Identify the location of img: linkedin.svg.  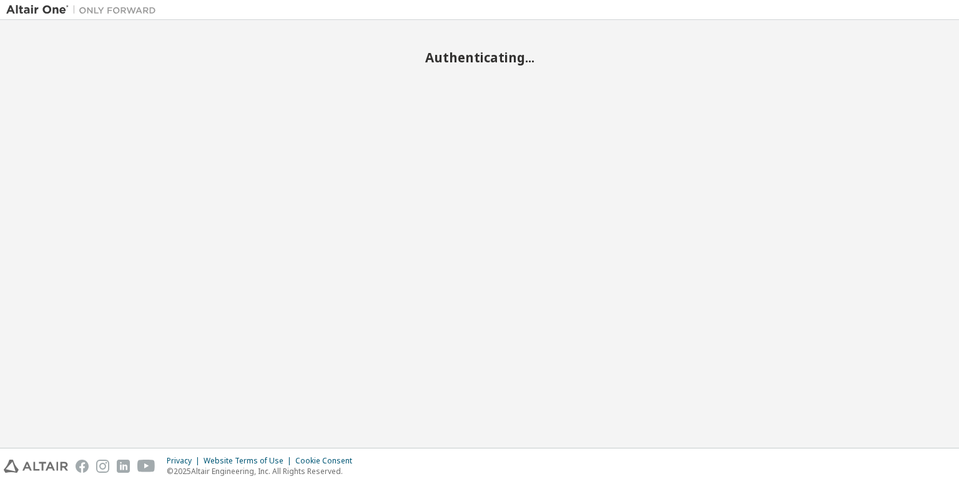
(123, 466).